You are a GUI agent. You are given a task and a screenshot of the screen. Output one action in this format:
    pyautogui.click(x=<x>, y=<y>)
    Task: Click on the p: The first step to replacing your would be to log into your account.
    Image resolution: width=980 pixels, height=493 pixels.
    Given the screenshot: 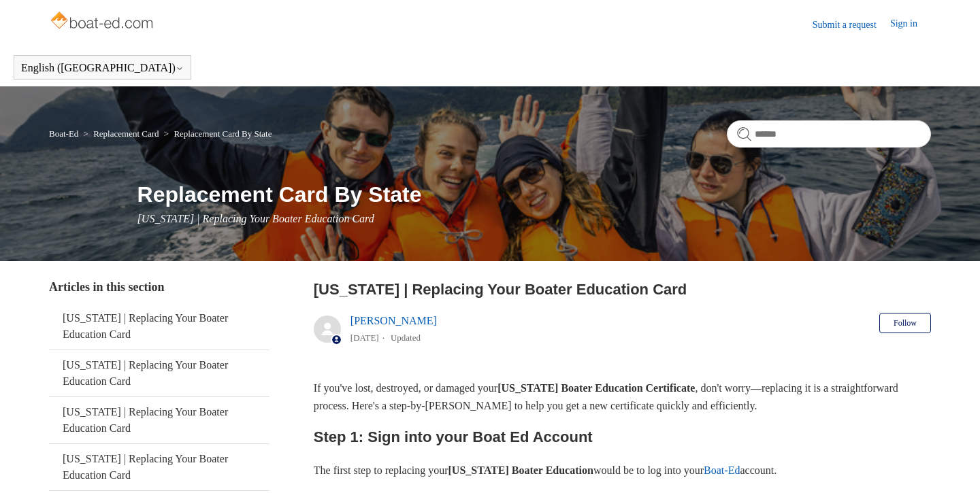 What is the action you would take?
    pyautogui.click(x=622, y=471)
    